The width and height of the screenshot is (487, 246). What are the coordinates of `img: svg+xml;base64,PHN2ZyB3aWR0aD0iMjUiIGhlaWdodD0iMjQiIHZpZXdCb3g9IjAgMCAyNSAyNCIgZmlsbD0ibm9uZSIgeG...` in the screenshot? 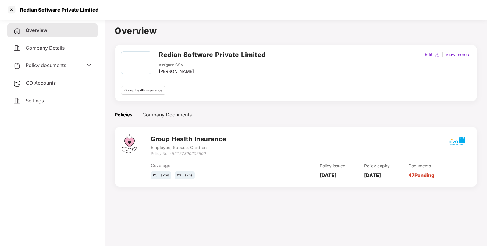 It's located at (17, 84).